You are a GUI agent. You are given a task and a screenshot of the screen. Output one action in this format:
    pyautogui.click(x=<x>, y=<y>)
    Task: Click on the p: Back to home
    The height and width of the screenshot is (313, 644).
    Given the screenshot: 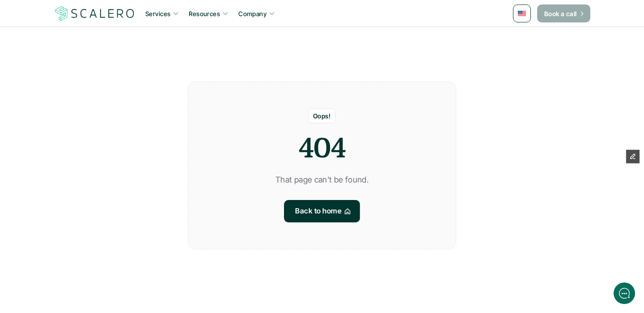 What is the action you would take?
    pyautogui.click(x=318, y=211)
    